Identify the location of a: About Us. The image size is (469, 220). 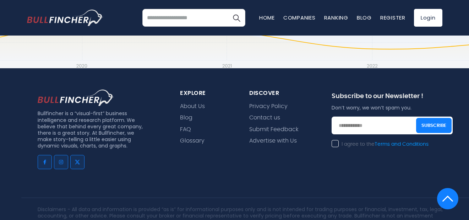
(192, 106).